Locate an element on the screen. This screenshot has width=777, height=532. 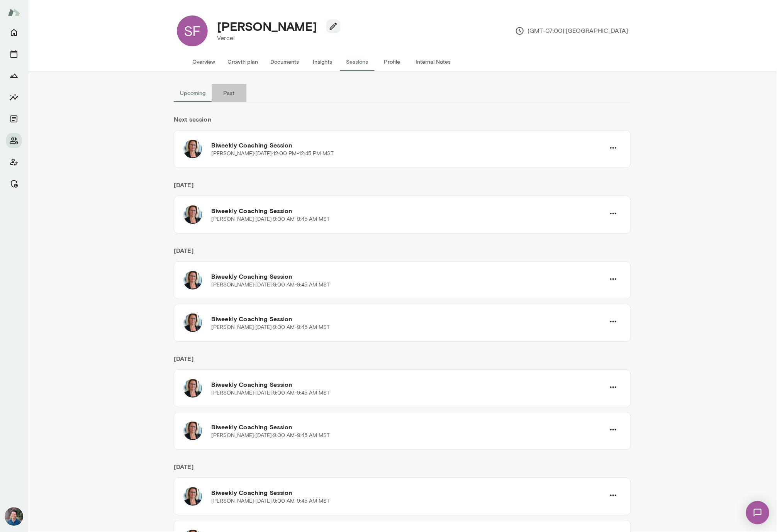
button: Profile is located at coordinates (392, 62).